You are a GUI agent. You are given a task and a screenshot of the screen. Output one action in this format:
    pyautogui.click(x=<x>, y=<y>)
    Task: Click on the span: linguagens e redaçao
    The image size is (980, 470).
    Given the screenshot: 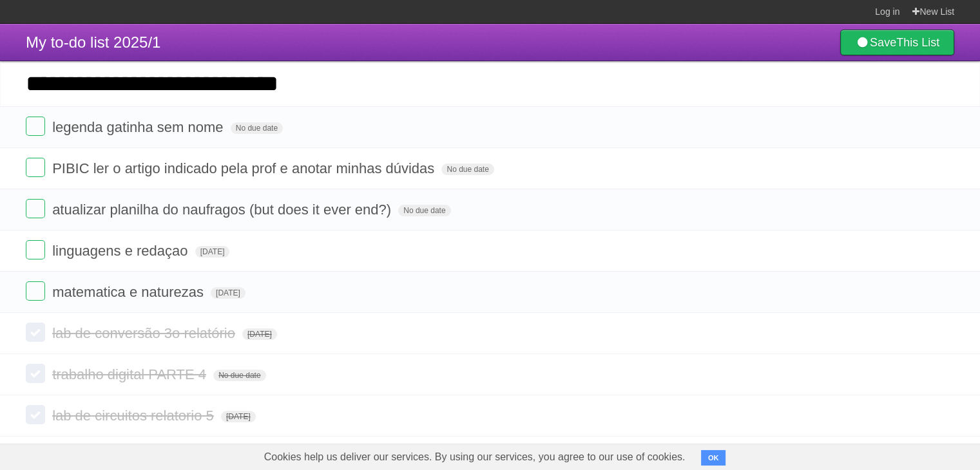 What is the action you would take?
    pyautogui.click(x=121, y=250)
    